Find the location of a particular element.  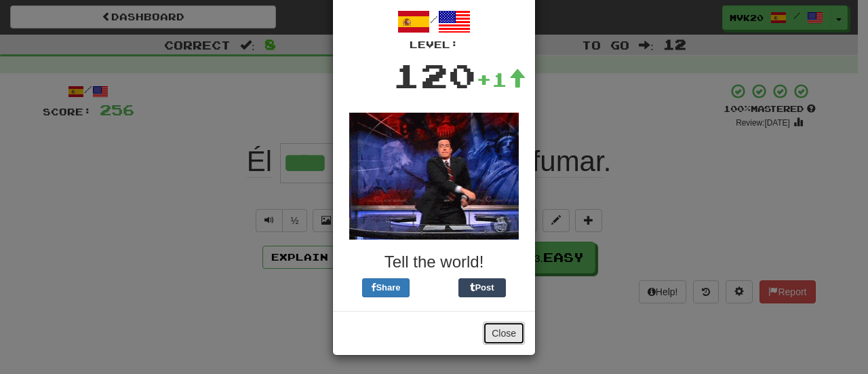

button: Share is located at coordinates (386, 287).